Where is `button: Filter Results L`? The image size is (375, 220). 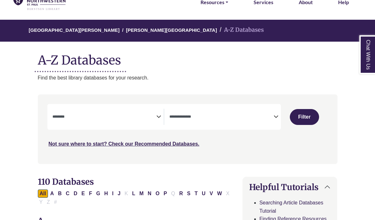
button: Filter Results L is located at coordinates (134, 194).